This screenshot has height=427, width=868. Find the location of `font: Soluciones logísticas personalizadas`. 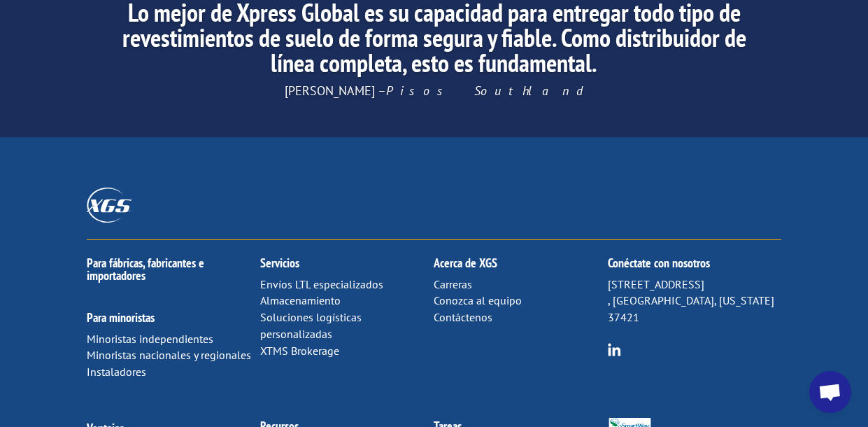

font: Soluciones logísticas personalizadas is located at coordinates (310, 325).